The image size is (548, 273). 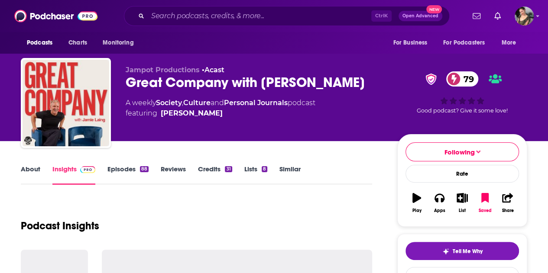 I want to click on span: Charts, so click(x=78, y=43).